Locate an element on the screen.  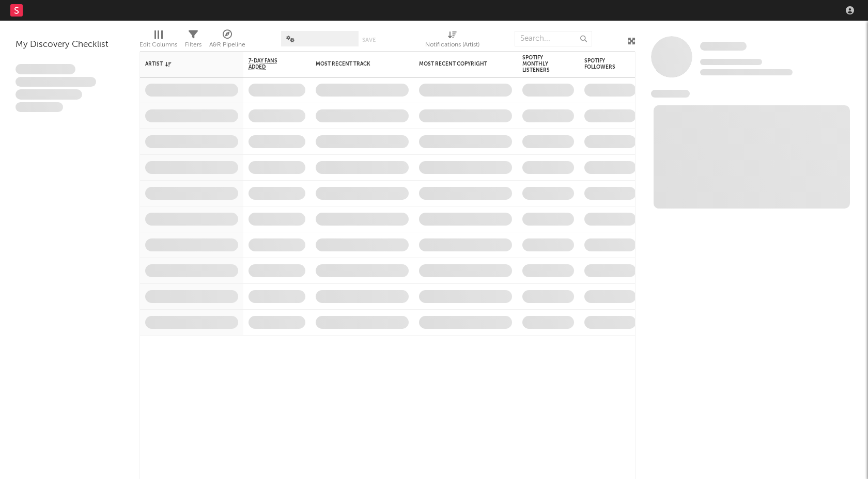
div: Spotify Followers is located at coordinates (603, 64).